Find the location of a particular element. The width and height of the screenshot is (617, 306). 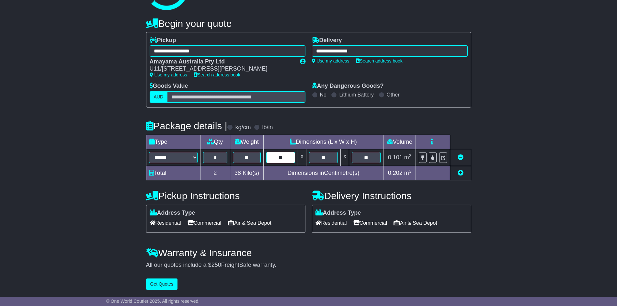

a: Add new item is located at coordinates (461, 173).